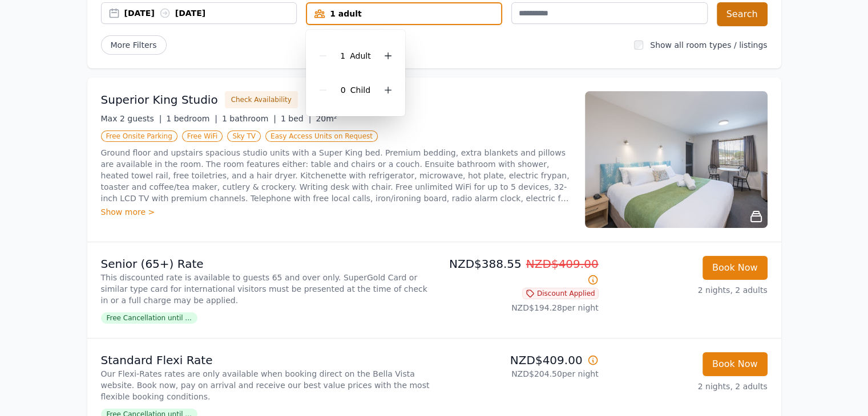  What do you see at coordinates (265, 385) in the screenshot?
I see `p: Our Flexi-Rates rates are only available when booking direct on the Bella Vista website. Book now...` at bounding box center [265, 385].